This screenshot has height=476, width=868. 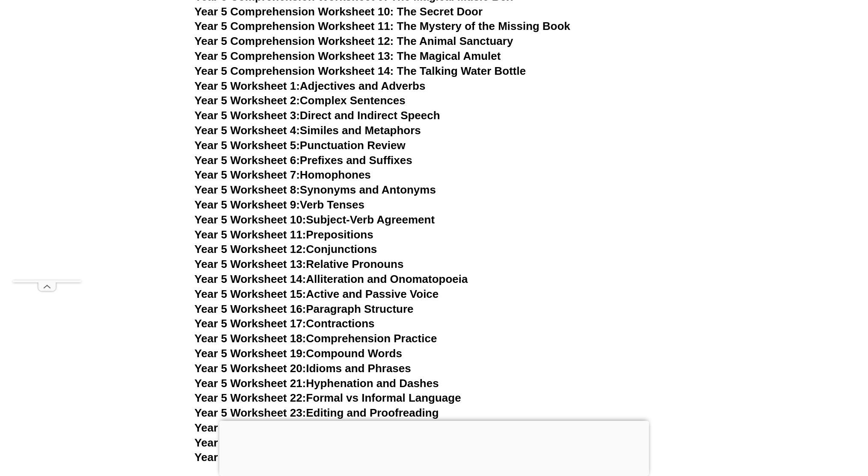 I want to click on span: Year 5 Worksheet 22:, so click(x=250, y=398).